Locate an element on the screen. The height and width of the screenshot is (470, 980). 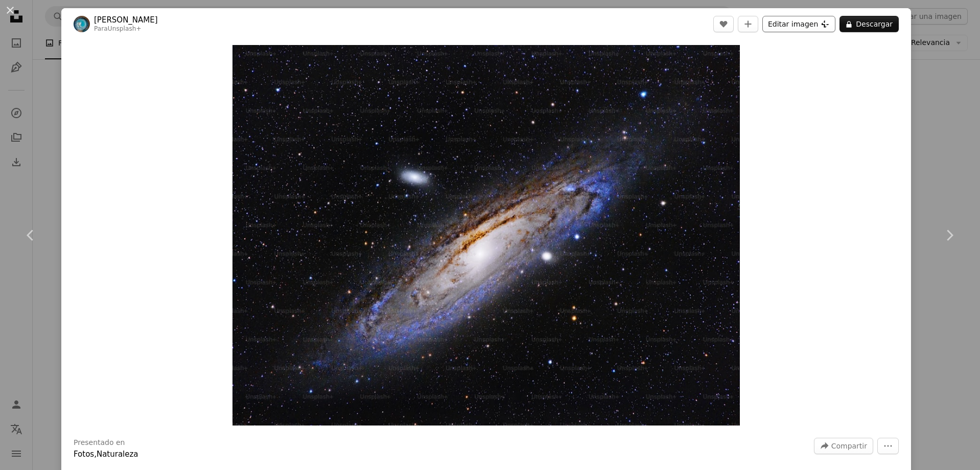
div: Para is located at coordinates (126, 29).